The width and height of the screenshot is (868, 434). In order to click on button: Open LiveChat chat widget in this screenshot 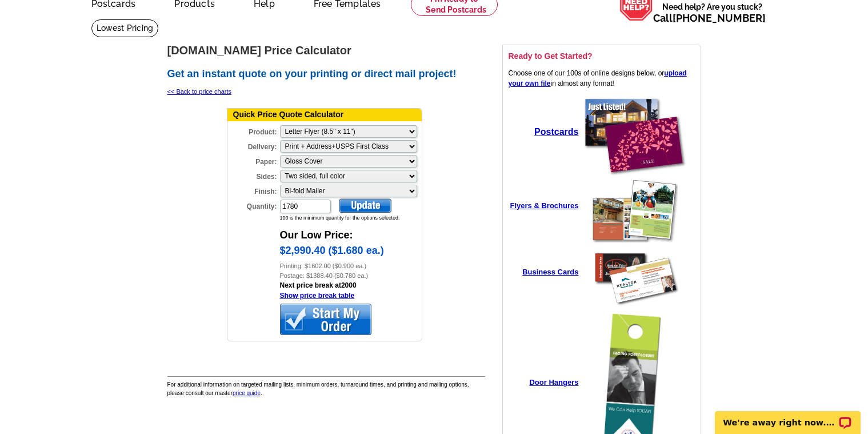, I will do `click(138, 25)`.